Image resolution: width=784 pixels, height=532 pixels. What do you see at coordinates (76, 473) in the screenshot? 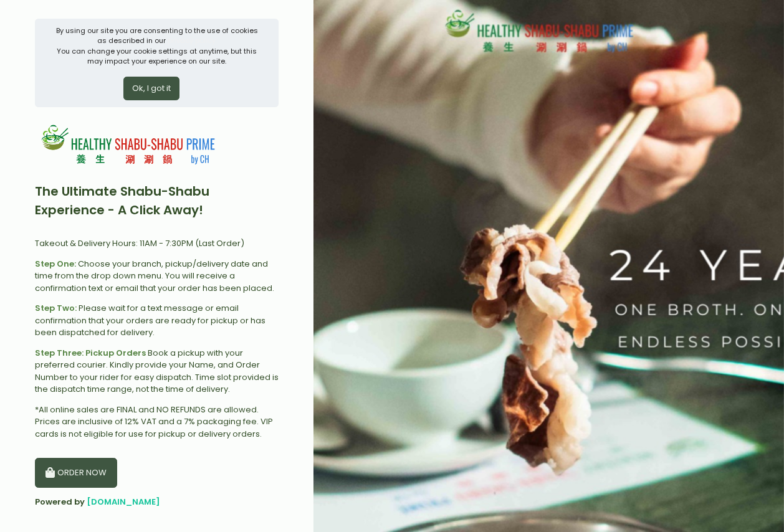
I see `button: ORDER NOW` at bounding box center [76, 473].